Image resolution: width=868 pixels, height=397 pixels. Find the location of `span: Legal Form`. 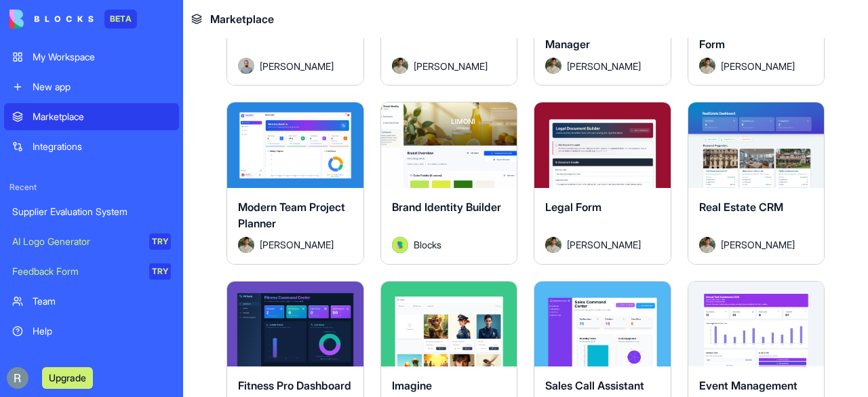

span: Legal Form is located at coordinates (573, 207).